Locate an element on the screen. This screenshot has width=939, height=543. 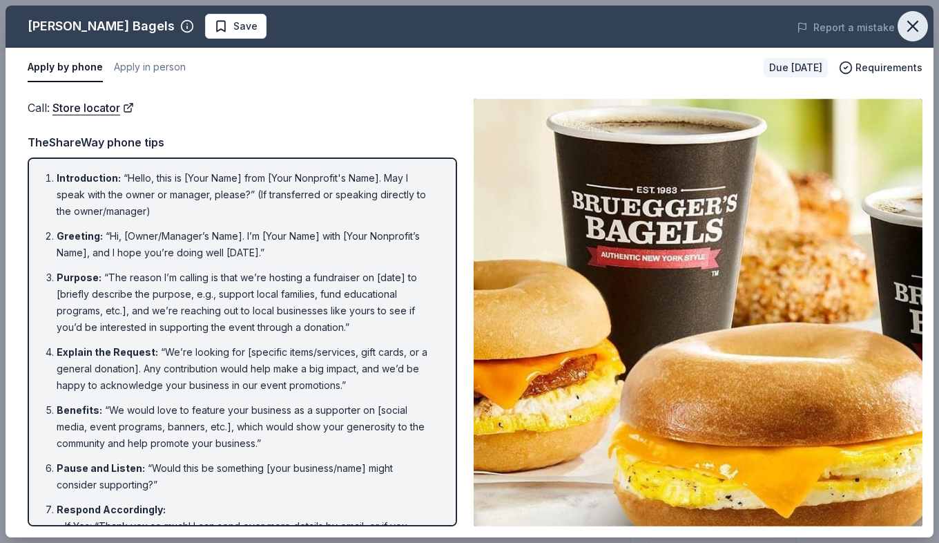
a: Store locator is located at coordinates (93, 108).